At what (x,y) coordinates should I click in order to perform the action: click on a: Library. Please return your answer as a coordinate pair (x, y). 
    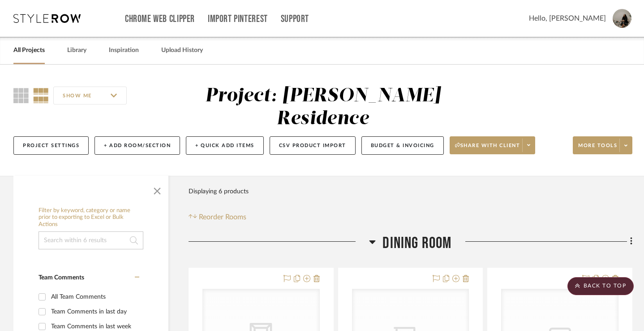
    Looking at the image, I should click on (76, 50).